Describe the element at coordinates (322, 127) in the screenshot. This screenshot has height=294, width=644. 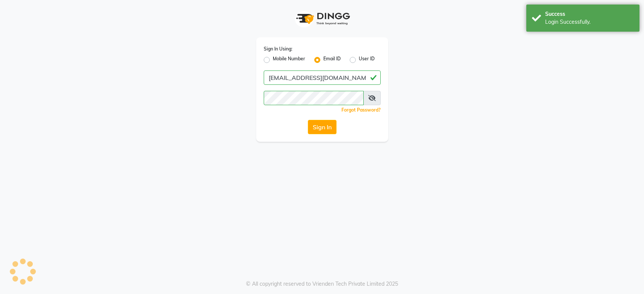
I see `button: Sign In` at that location.